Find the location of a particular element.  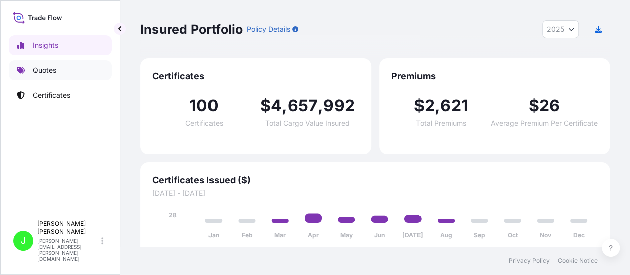

span: 26 is located at coordinates (550, 106).